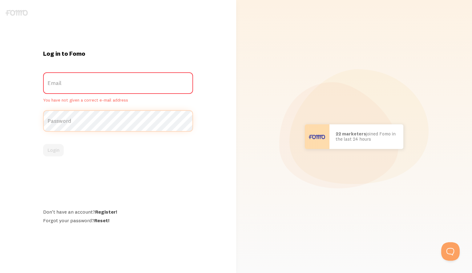  I want to click on label: Password, so click(118, 121).